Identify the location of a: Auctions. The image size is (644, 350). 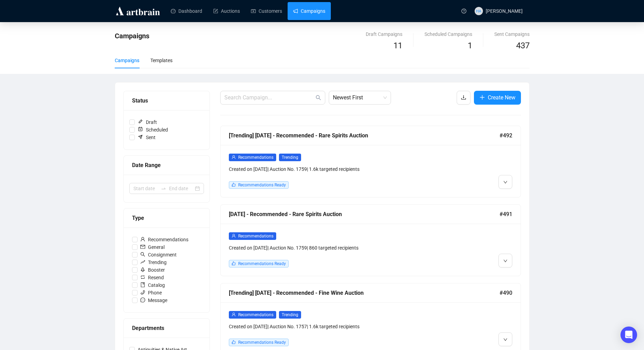
(226, 11).